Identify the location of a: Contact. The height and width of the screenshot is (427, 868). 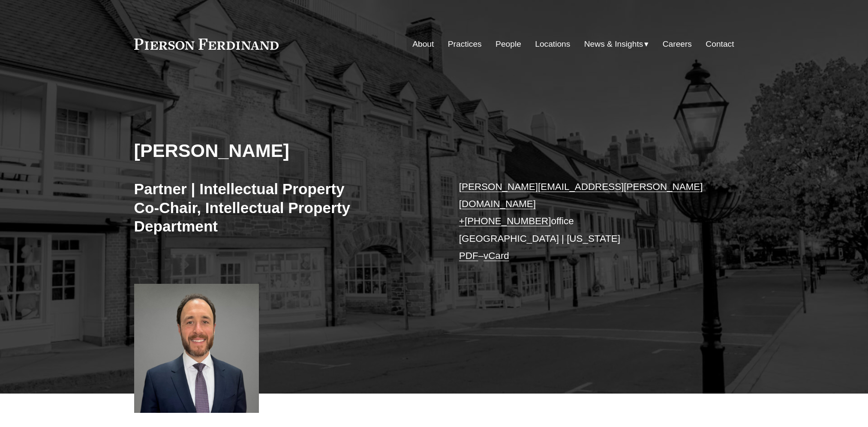
(719, 44).